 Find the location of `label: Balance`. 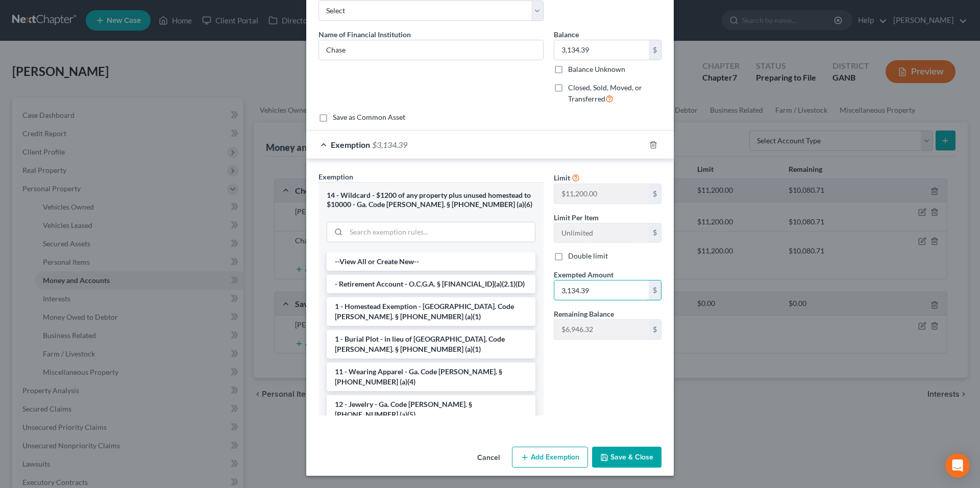

label: Balance is located at coordinates (566, 34).